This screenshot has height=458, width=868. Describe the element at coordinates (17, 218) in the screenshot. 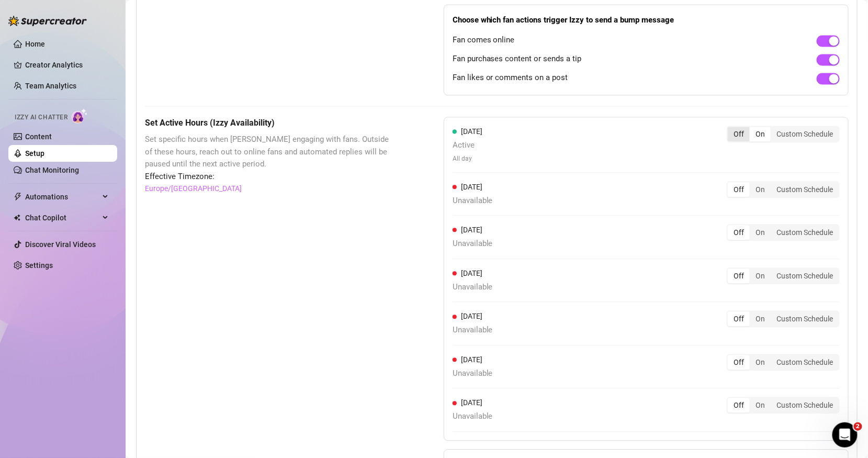

I see `img: Chat Copilot` at that location.